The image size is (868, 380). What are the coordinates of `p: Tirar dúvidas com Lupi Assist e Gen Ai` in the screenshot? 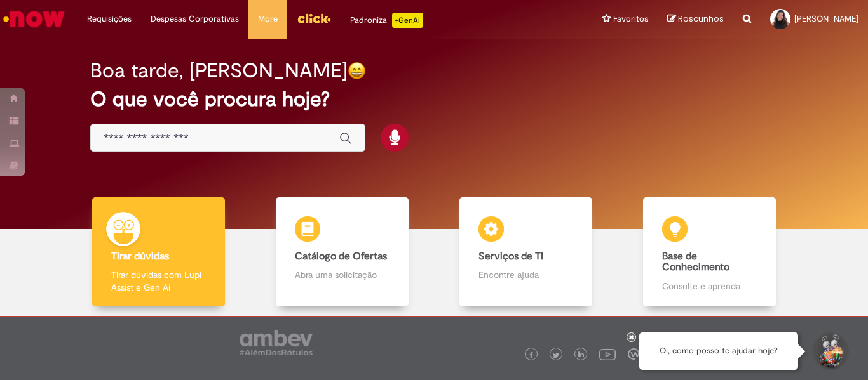 It's located at (159, 281).